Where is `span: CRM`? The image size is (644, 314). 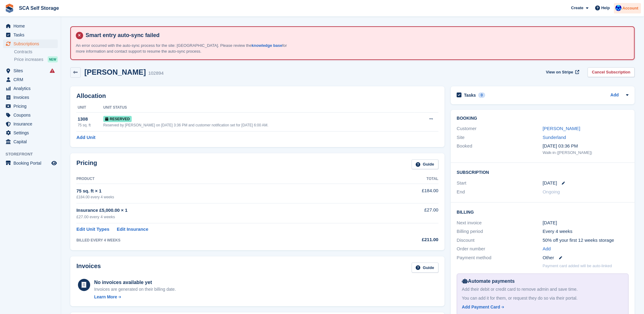 span: CRM is located at coordinates (32, 80).